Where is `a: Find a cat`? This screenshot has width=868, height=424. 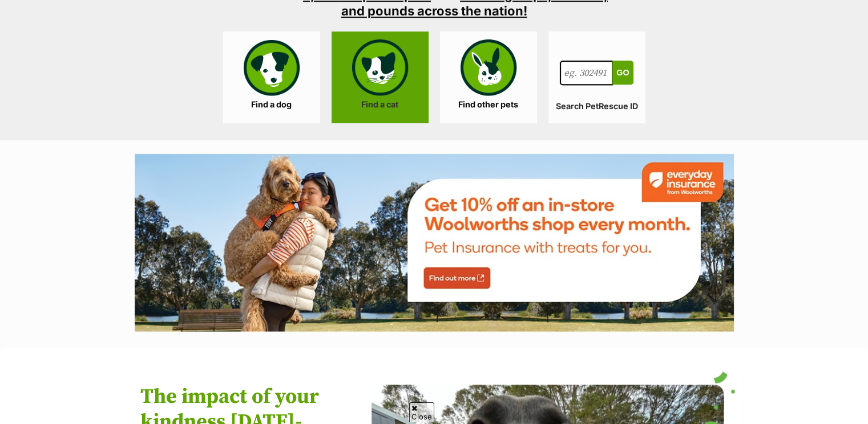 a: Find a cat is located at coordinates (380, 77).